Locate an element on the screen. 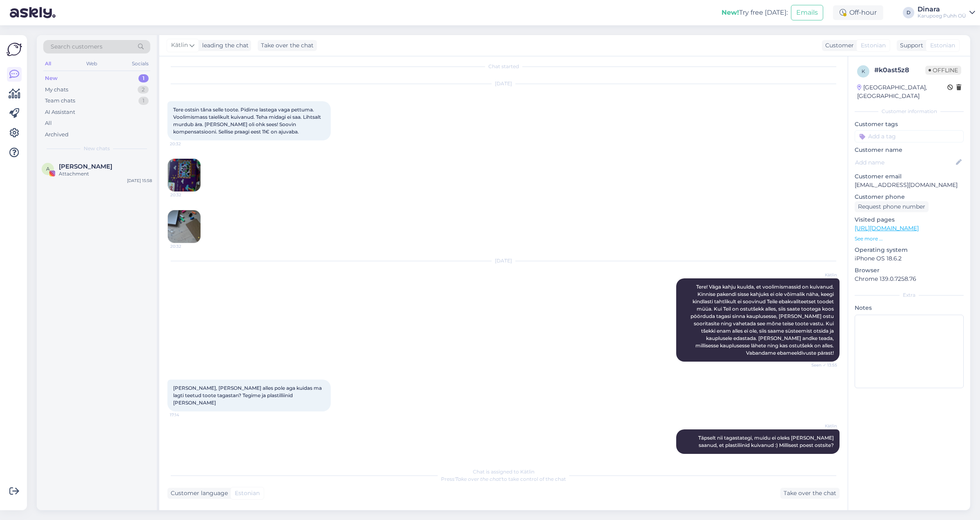  span: New chats is located at coordinates (97, 149).